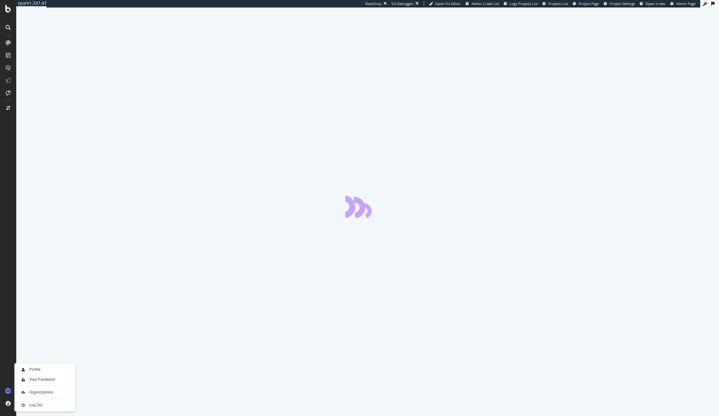 The image size is (719, 416). I want to click on a: Admin Crawl List, so click(482, 4).